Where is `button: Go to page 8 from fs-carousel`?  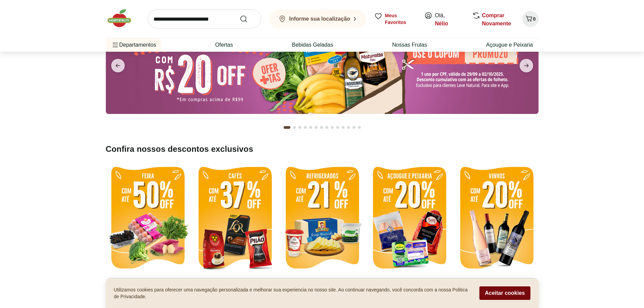 button: Go to page 8 from fs-carousel is located at coordinates (327, 127).